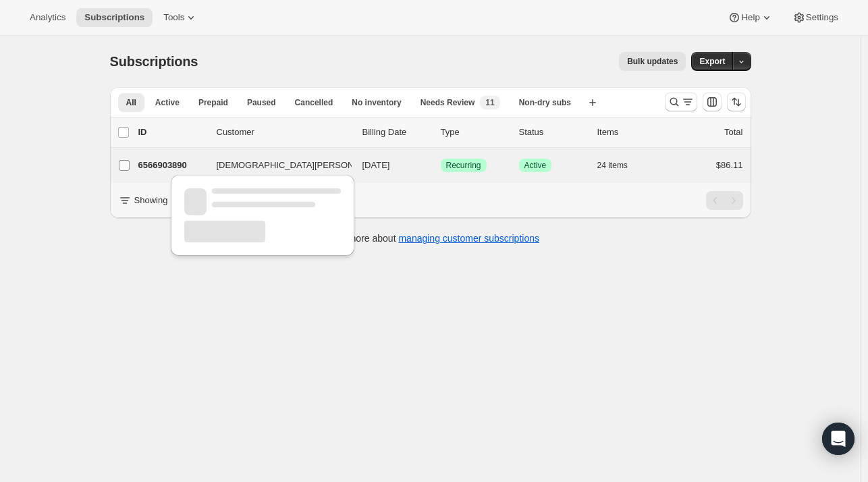 Image resolution: width=868 pixels, height=482 pixels. What do you see at coordinates (474, 132) in the screenshot?
I see `div: Type` at bounding box center [474, 132].